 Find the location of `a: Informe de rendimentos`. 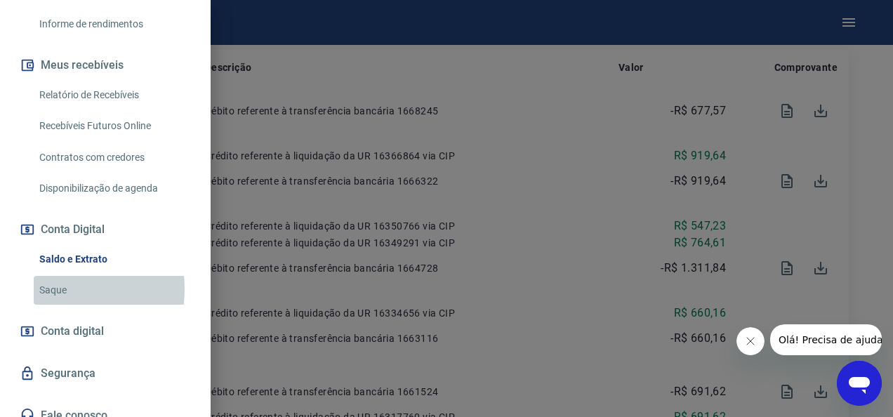

a: Informe de rendimentos is located at coordinates (114, 24).